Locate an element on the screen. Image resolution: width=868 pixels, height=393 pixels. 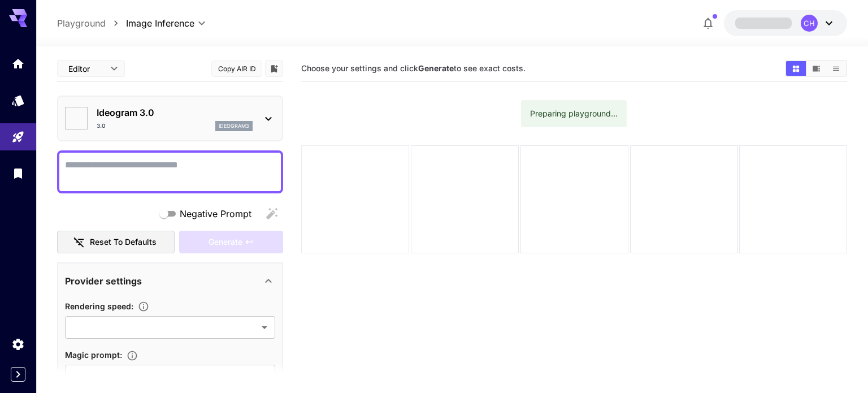
div: CH is located at coordinates (810, 23).